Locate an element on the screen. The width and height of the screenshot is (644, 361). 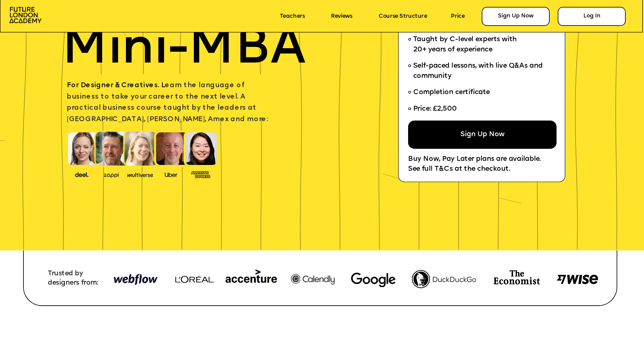
span: Trusted by designers from: is located at coordinates (73, 278).